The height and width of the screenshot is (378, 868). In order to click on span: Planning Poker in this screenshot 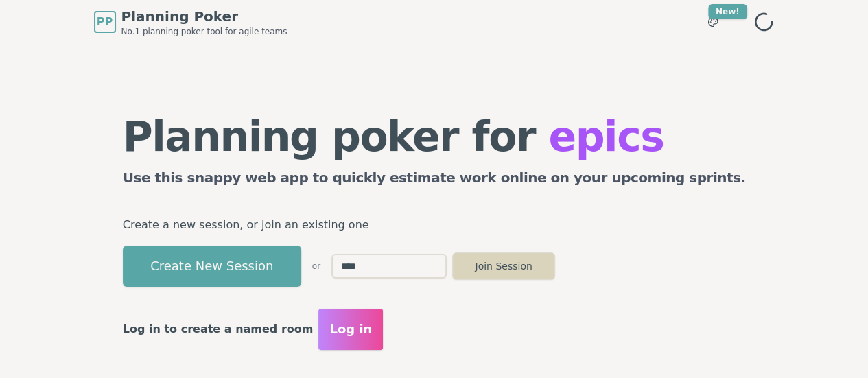, I will do `click(204, 16)`.